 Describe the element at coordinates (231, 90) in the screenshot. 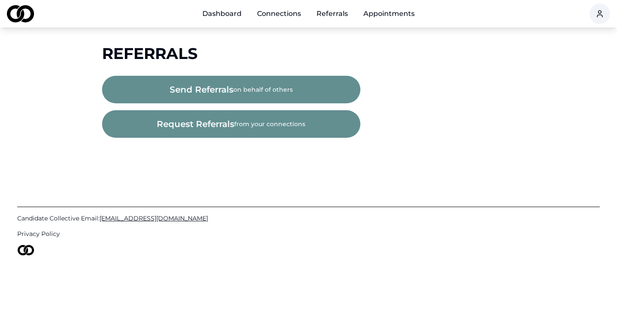

I see `button: send referralson behalf of others` at that location.